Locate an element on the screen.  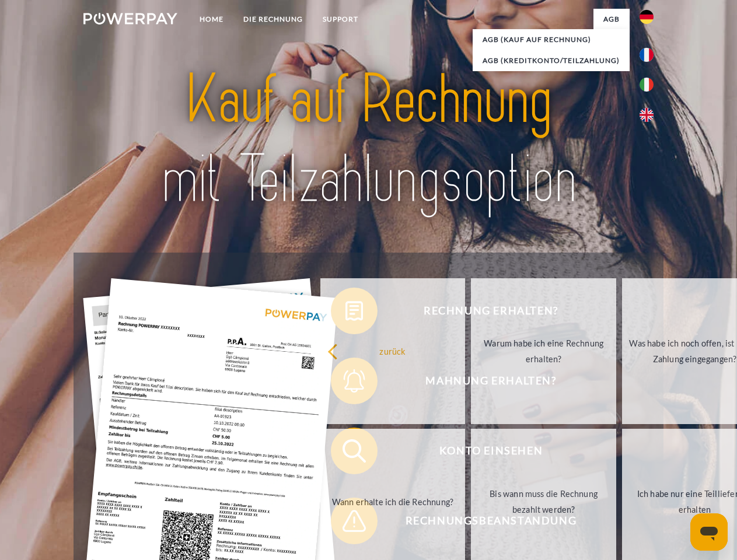
a: SUPPORT is located at coordinates (340, 19).